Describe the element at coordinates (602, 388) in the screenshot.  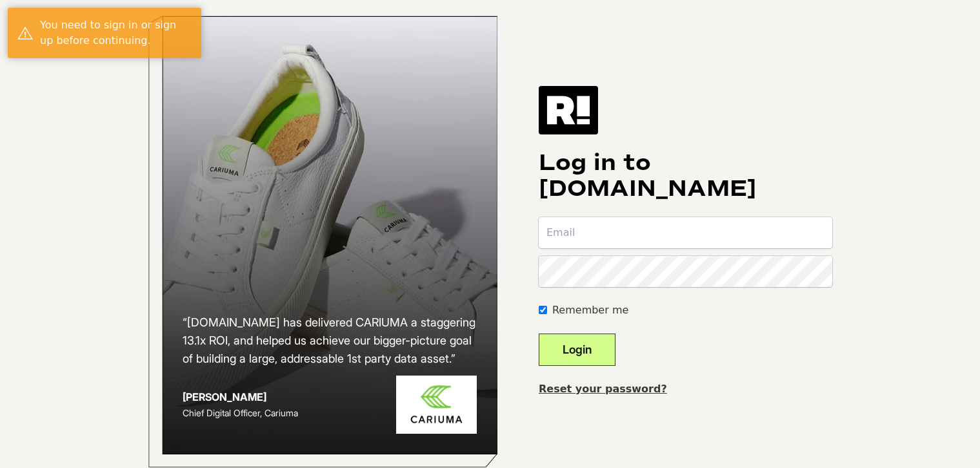
I see `a: Reset your password?` at that location.